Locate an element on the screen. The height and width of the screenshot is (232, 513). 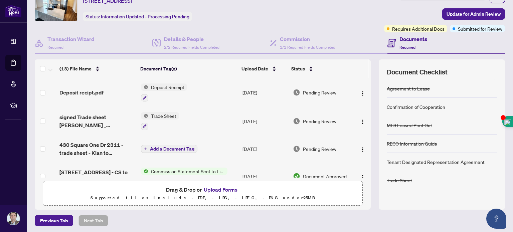
div: Agreement to Lease is located at coordinates (408, 89).